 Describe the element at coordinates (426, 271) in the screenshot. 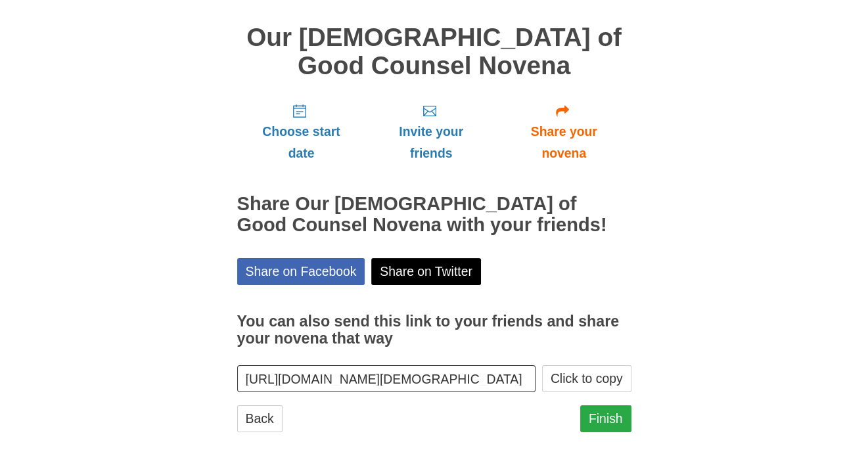

I see `a: Share on Twitter` at that location.